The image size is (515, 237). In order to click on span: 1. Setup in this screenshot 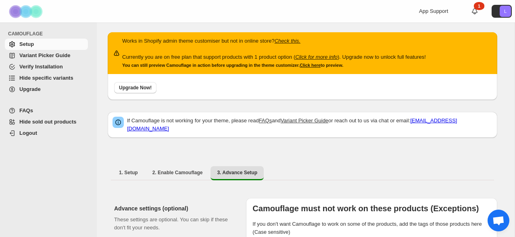, I will do `click(128, 173)`.